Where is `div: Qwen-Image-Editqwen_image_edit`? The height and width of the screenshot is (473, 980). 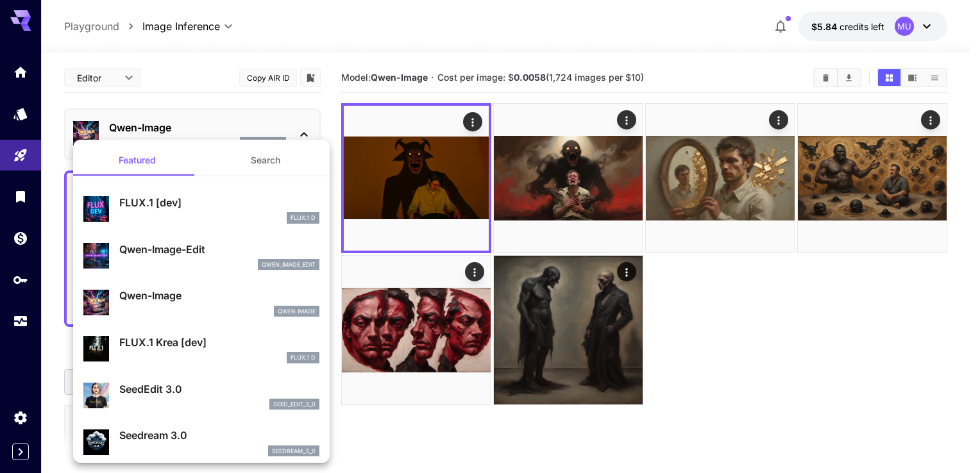 div: Qwen-Image-Editqwen_image_edit is located at coordinates (202, 256).